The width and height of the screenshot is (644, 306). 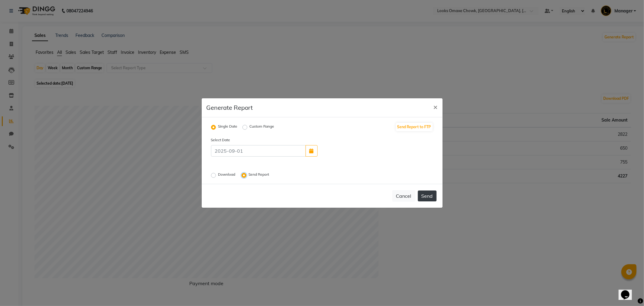 What do you see at coordinates (258, 151) in the screenshot?
I see `input: 2025-09-01` at bounding box center [258, 151].